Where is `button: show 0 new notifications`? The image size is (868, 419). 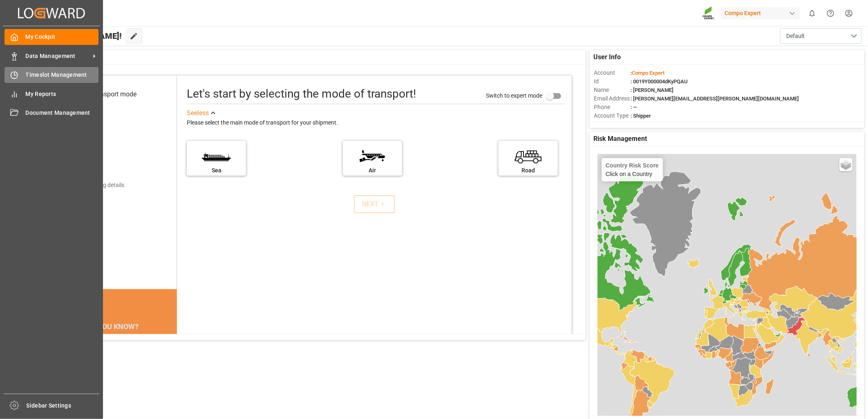 button: show 0 new notifications is located at coordinates (812, 13).